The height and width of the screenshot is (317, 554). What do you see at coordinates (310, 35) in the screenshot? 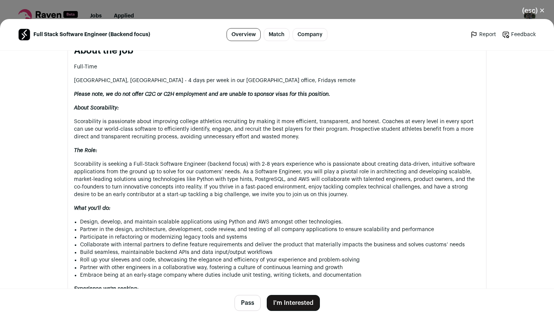
I see `a: Company` at bounding box center [310, 35].